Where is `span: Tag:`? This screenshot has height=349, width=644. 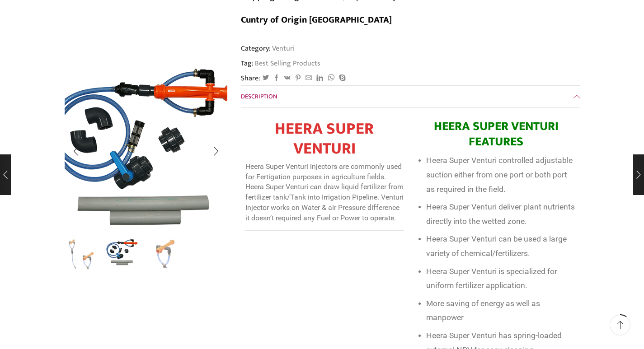 span: Tag: is located at coordinates (410, 63).